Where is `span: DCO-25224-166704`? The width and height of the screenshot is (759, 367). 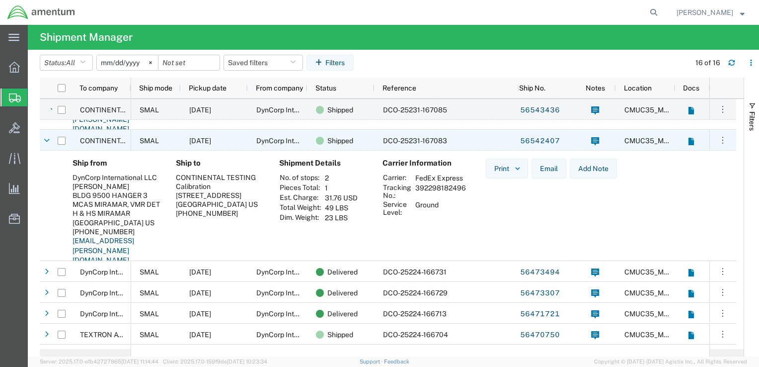
span: DCO-25224-166704 is located at coordinates (415, 334).